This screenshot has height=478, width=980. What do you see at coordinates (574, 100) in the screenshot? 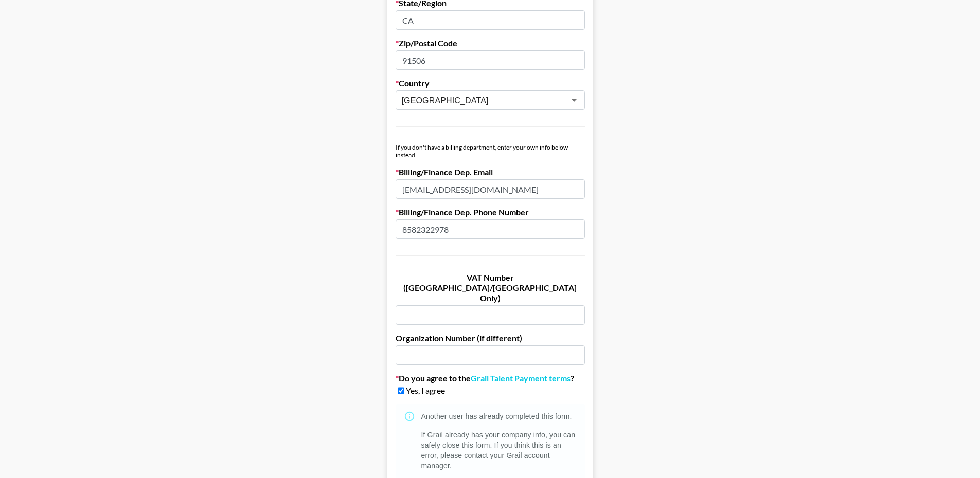
I see `button: Open` at bounding box center [574, 100].